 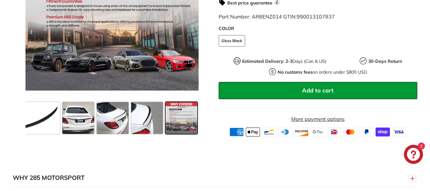 I want to click on img: discover, so click(x=301, y=132).